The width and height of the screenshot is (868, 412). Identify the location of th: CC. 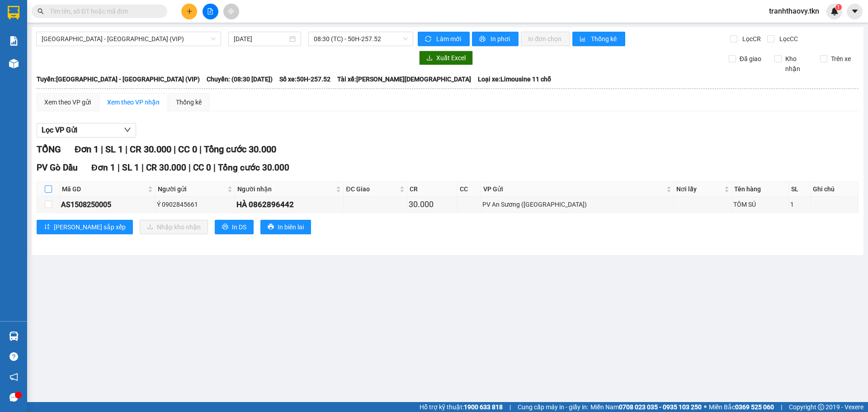
(469, 189).